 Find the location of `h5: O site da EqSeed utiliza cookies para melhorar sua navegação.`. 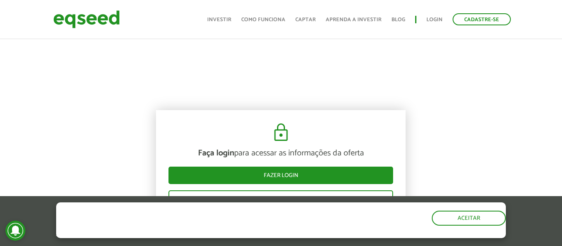

h5: O site da EqSeed utiliza cookies para melhorar sua navegação. is located at coordinates (191, 216).